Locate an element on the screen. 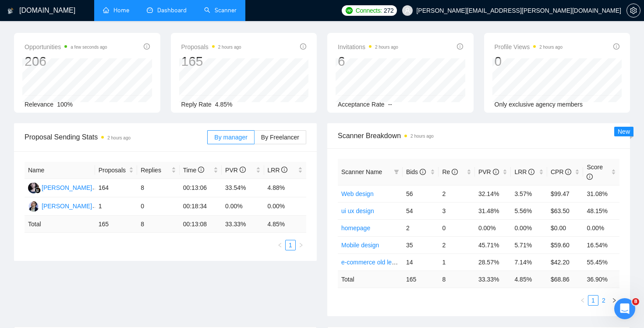  span: Connects: is located at coordinates (369, 10).